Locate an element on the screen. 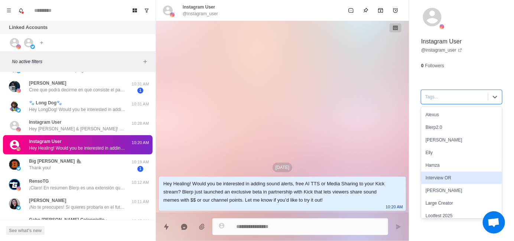  p: Linked Accounts is located at coordinates (28, 27).